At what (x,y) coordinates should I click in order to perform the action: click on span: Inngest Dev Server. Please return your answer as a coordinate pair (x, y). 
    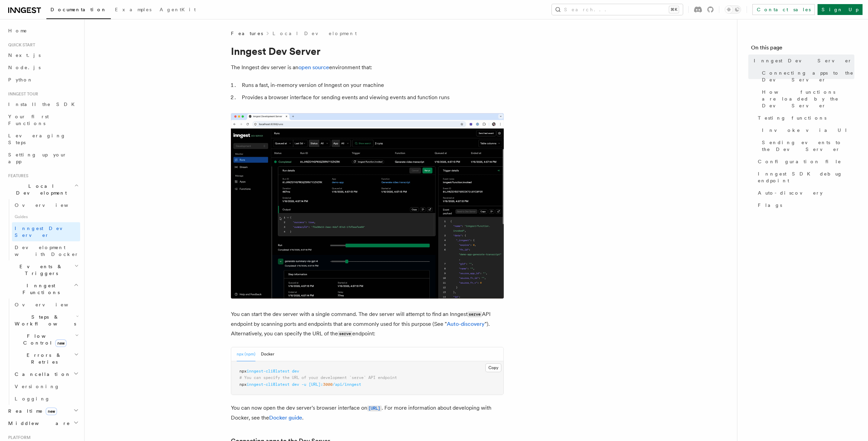
    Looking at the image, I should click on (802, 61).